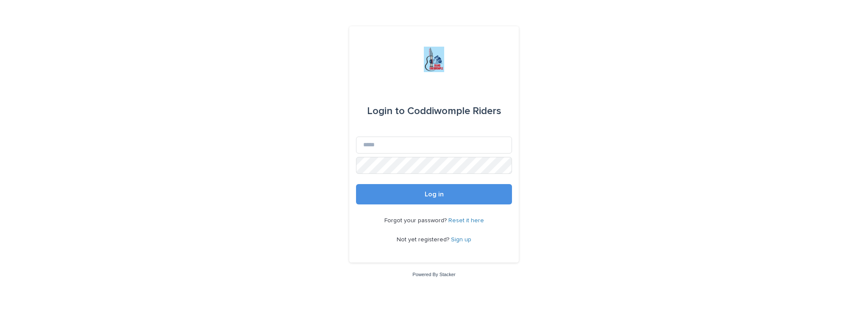 Image resolution: width=868 pixels, height=313 pixels. I want to click on div: Coddiwomple Riders, so click(434, 111).